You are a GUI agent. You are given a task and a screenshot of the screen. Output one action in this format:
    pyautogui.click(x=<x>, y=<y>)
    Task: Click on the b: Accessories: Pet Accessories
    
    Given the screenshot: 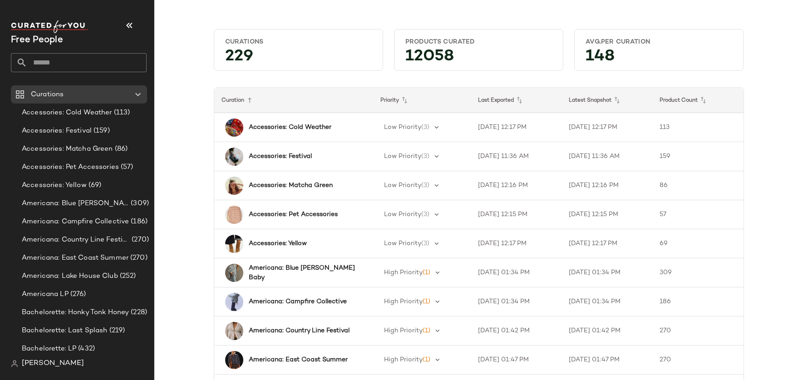 What is the action you would take?
    pyautogui.click(x=293, y=214)
    